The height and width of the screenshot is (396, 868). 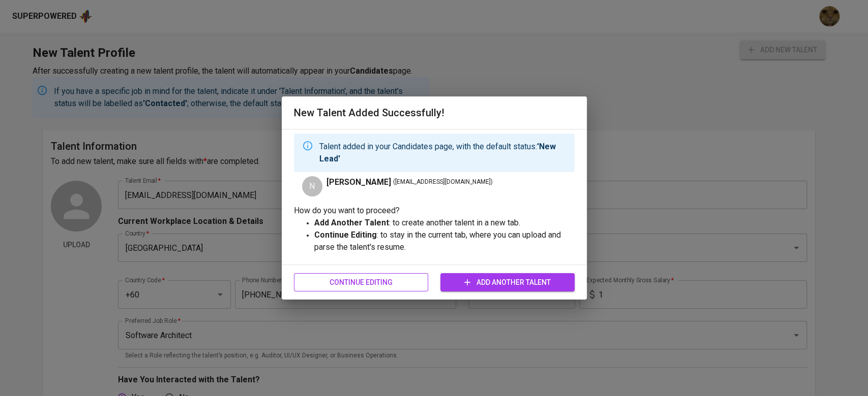 What do you see at coordinates (444, 223) in the screenshot?
I see `p: : to create another talent in a new tab.` at bounding box center [444, 223].